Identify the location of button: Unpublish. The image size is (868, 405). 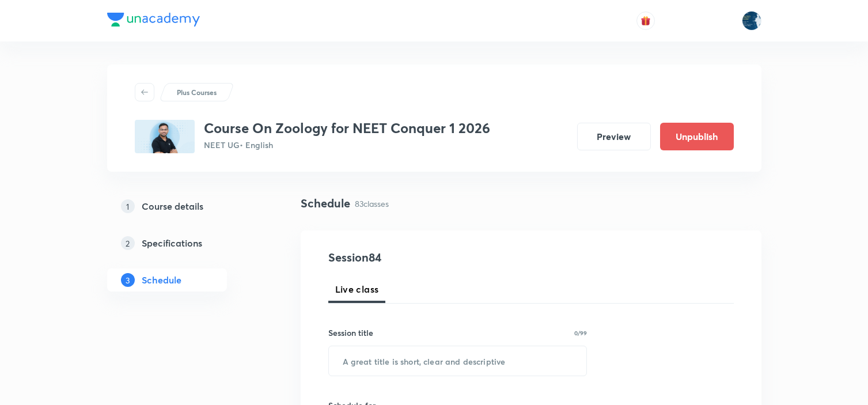
(697, 136).